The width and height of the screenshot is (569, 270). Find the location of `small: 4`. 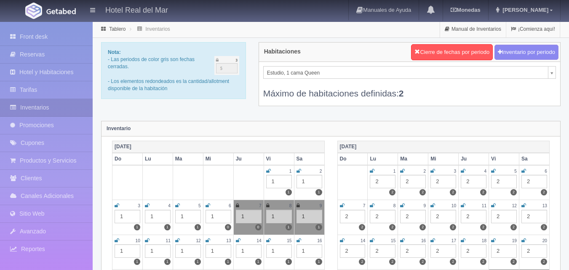

small: 4 is located at coordinates (485, 171).